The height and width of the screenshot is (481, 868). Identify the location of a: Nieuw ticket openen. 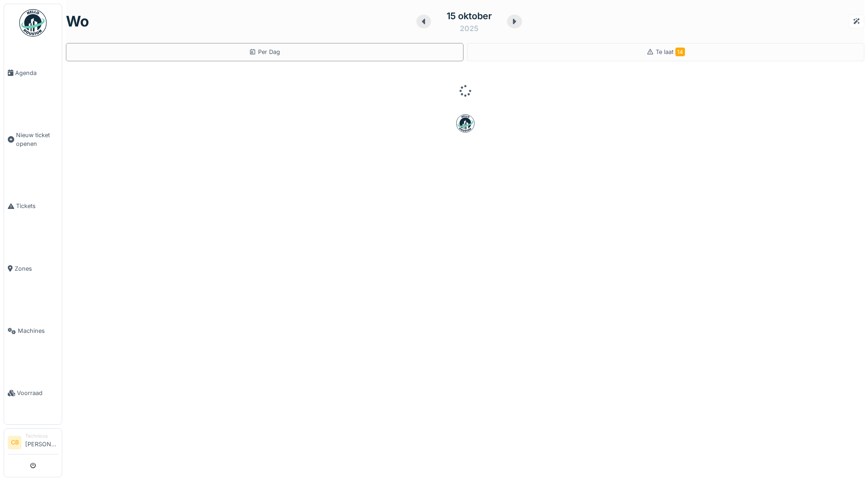
(33, 140).